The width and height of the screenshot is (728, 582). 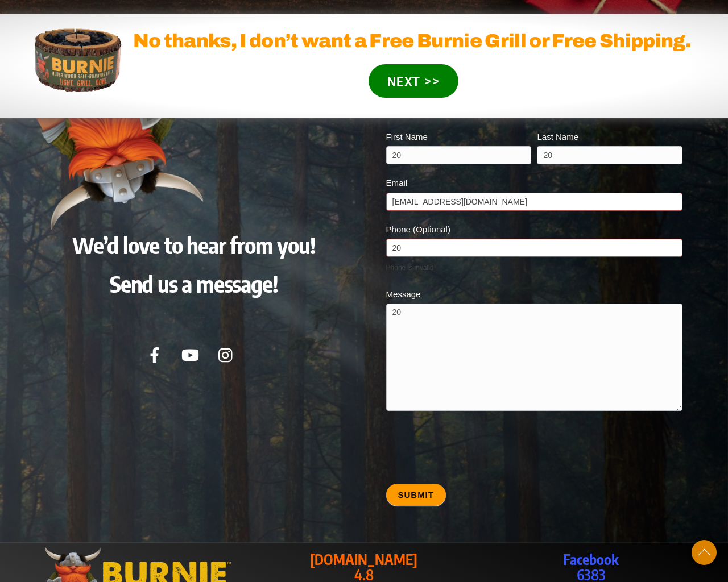 What do you see at coordinates (413, 81) in the screenshot?
I see `button: NEXT >>` at bounding box center [413, 81].